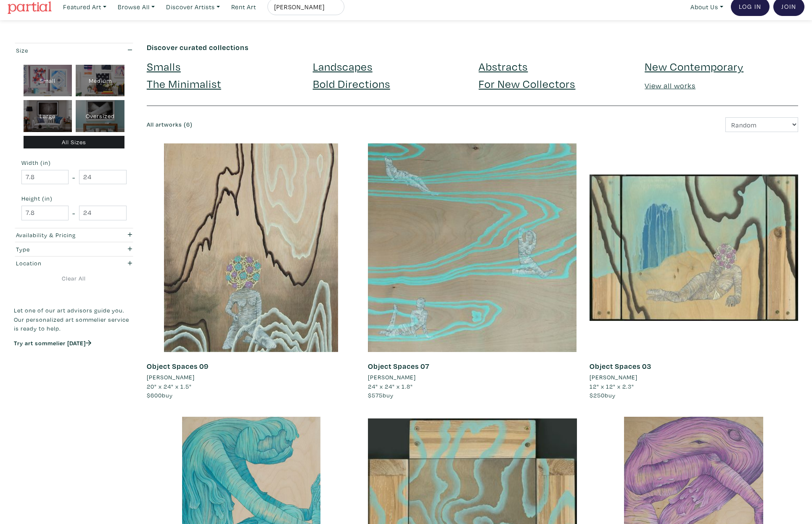  I want to click on a: Object Spaces 03, so click(620, 366).